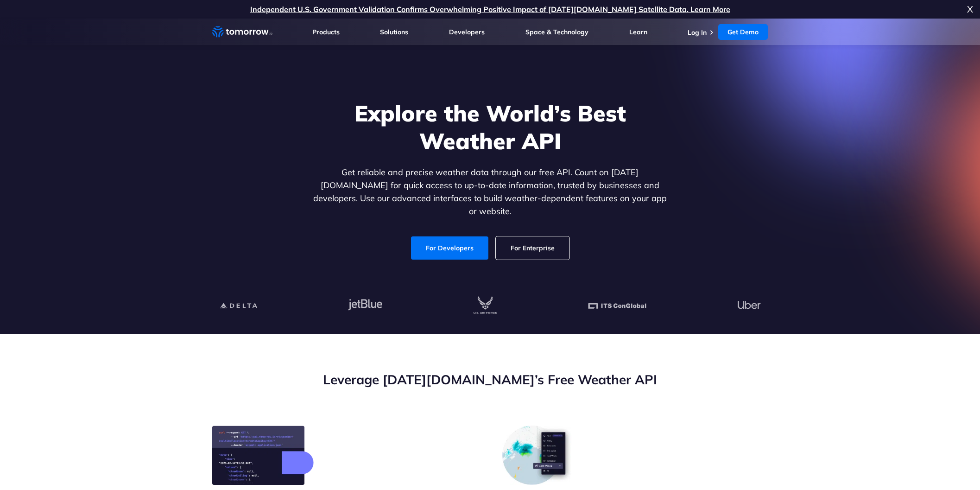 This screenshot has height=490, width=980. I want to click on a: For Developers, so click(449, 248).